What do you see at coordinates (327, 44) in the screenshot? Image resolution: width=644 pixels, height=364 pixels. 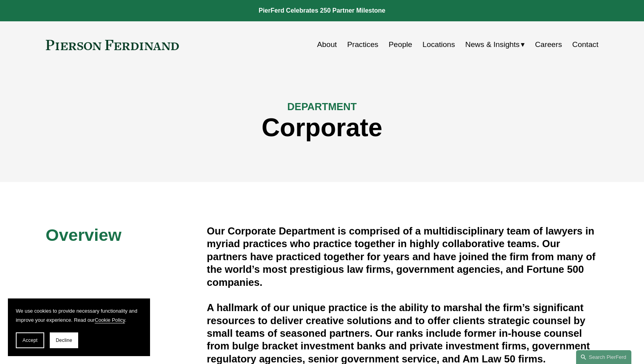 I see `a: About` at bounding box center [327, 44].